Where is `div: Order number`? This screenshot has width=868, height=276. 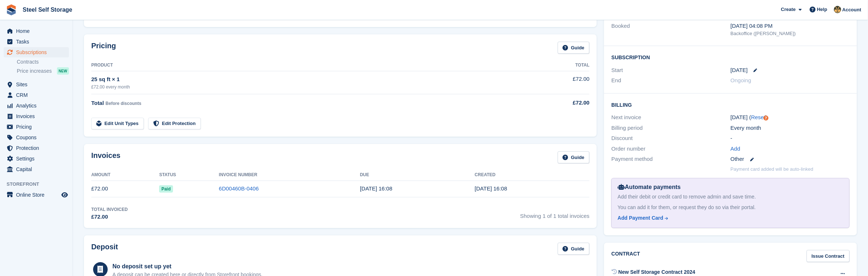
div: Order number is located at coordinates (671, 149).